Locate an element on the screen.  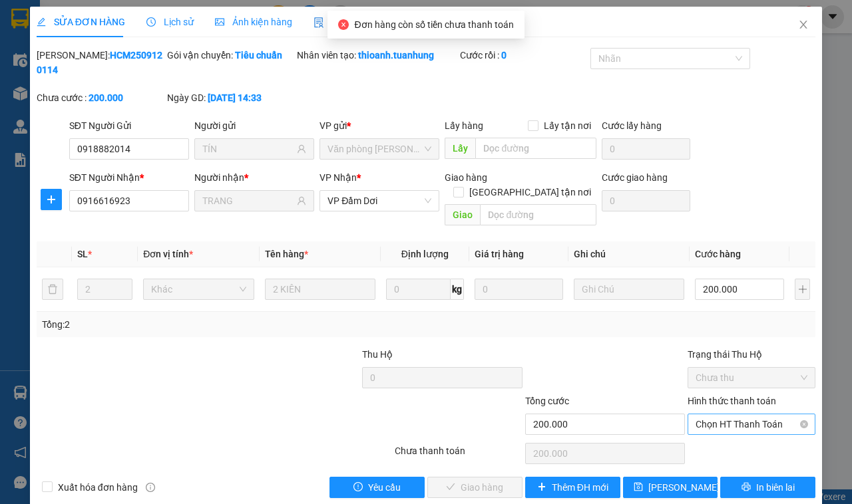
span: Định lượng is located at coordinates (424, 254).